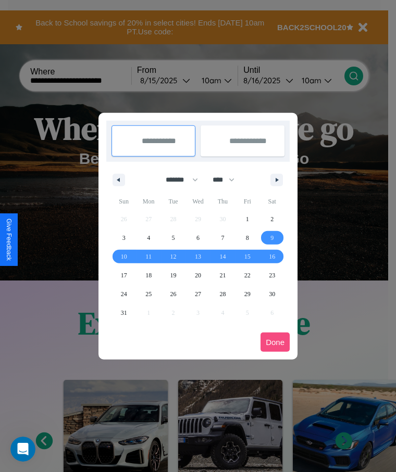 This screenshot has height=472, width=396. I want to click on span: 2, so click(272, 219).